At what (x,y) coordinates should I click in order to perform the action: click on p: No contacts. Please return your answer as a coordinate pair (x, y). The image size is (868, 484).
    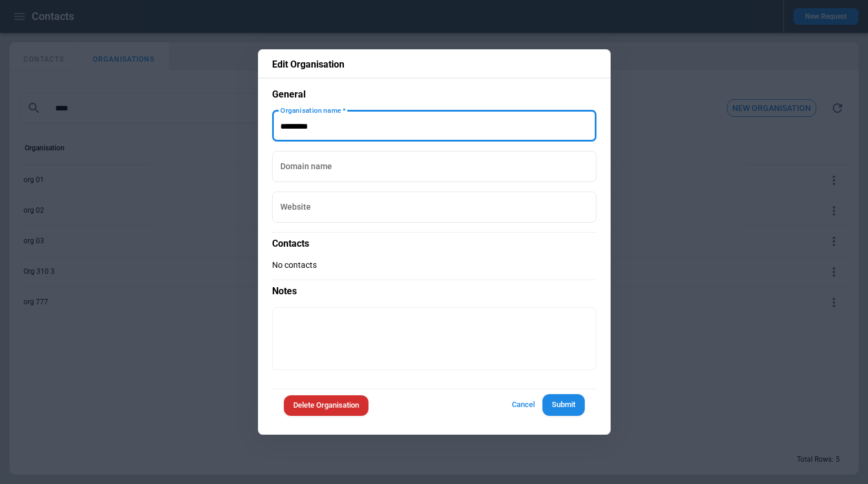
    Looking at the image, I should click on (434, 265).